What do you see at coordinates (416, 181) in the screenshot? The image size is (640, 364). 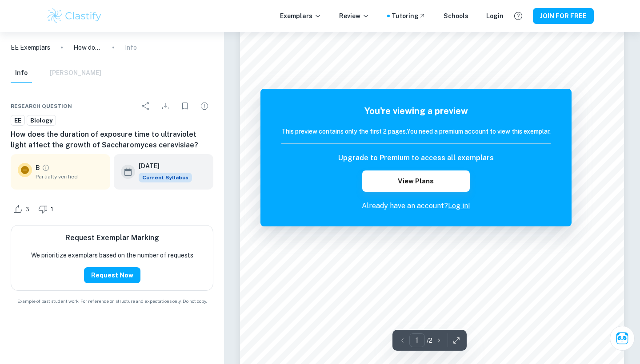 I see `button: View Plans` at bounding box center [416, 181].